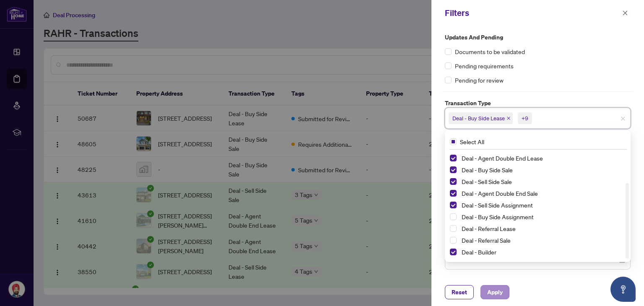 This screenshot has height=306, width=644. Describe the element at coordinates (459, 292) in the screenshot. I see `button: Reset` at that location.